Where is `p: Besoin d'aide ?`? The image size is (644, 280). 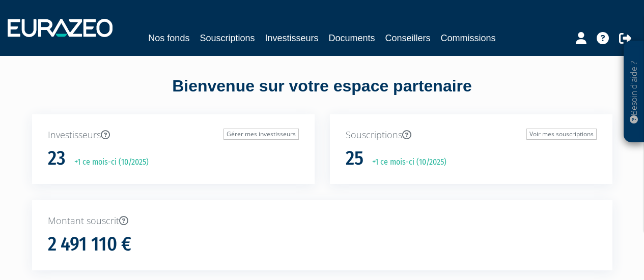
p: Besoin d'aide ? is located at coordinates (634, 92).